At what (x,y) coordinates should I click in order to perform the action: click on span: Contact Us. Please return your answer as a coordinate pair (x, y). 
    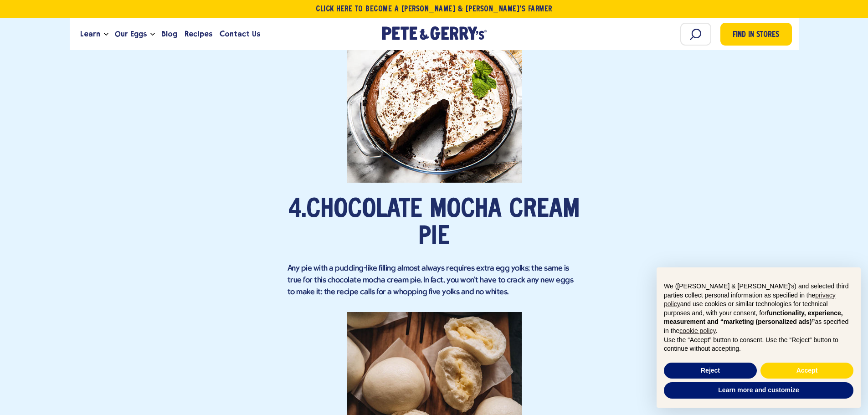
    Looking at the image, I should click on (240, 34).